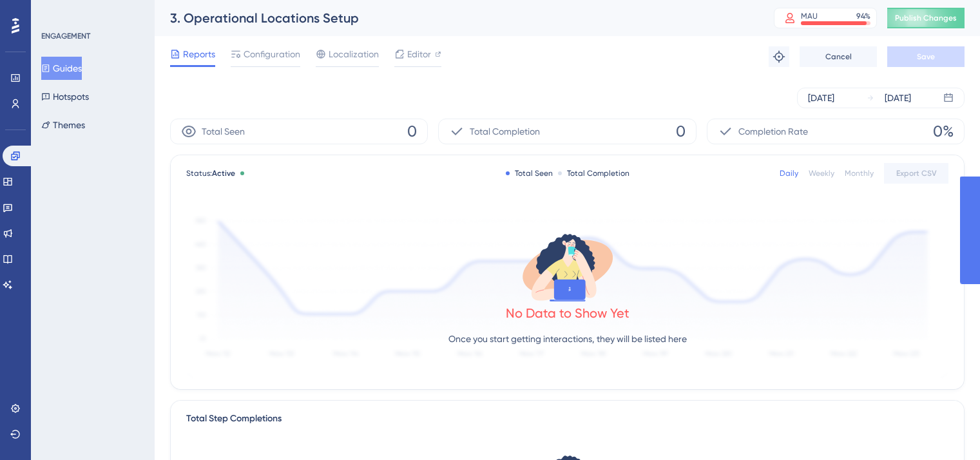 This screenshot has height=460, width=980. I want to click on span: Total Seen, so click(223, 131).